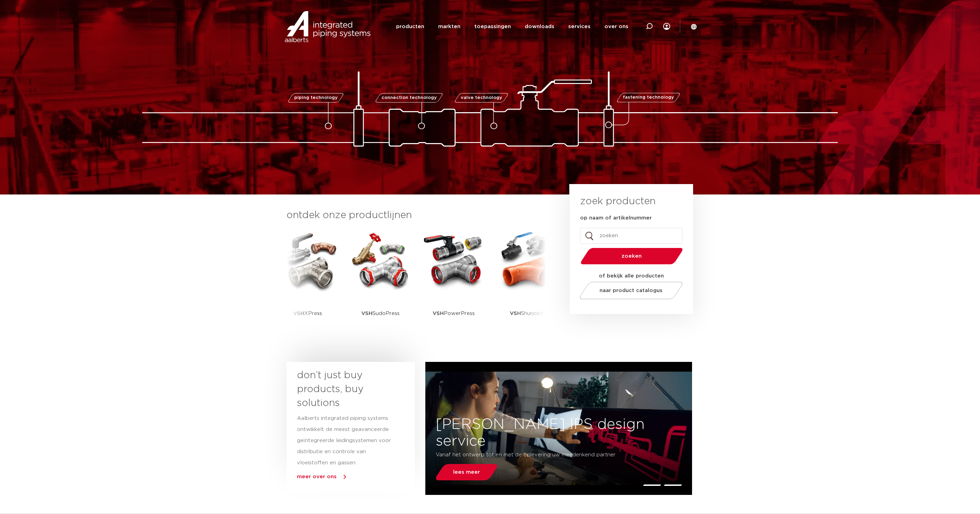 The height and width of the screenshot is (514, 980). Describe the element at coordinates (466, 472) in the screenshot. I see `a: lees meer` at that location.